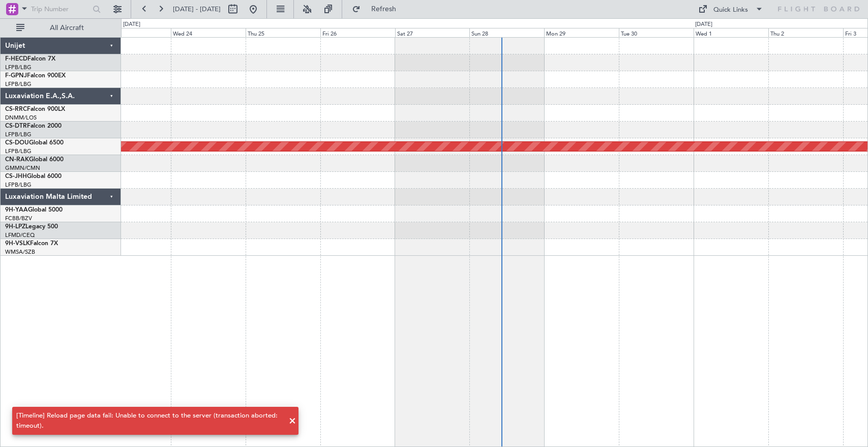 The image size is (868, 447). Describe the element at coordinates (17, 244) in the screenshot. I see `span: 9H-VSLK` at that location.